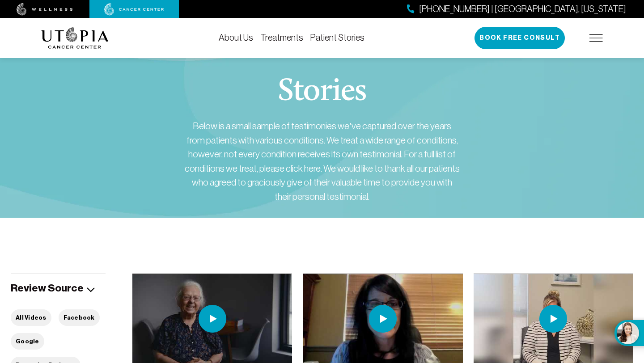 The height and width of the screenshot is (363, 644). What do you see at coordinates (75, 38) in the screenshot?
I see `img: logo` at bounding box center [75, 38].